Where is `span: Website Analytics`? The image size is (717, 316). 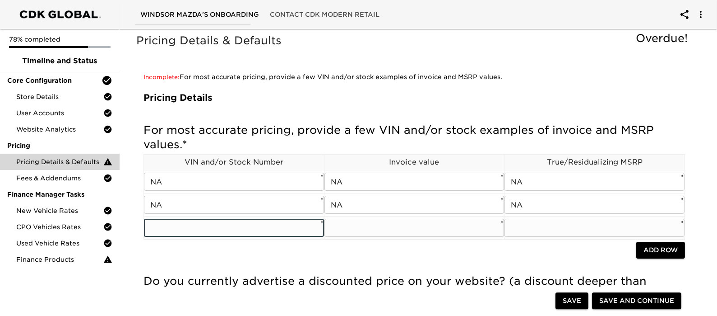 span: Website Analytics is located at coordinates (60, 129).